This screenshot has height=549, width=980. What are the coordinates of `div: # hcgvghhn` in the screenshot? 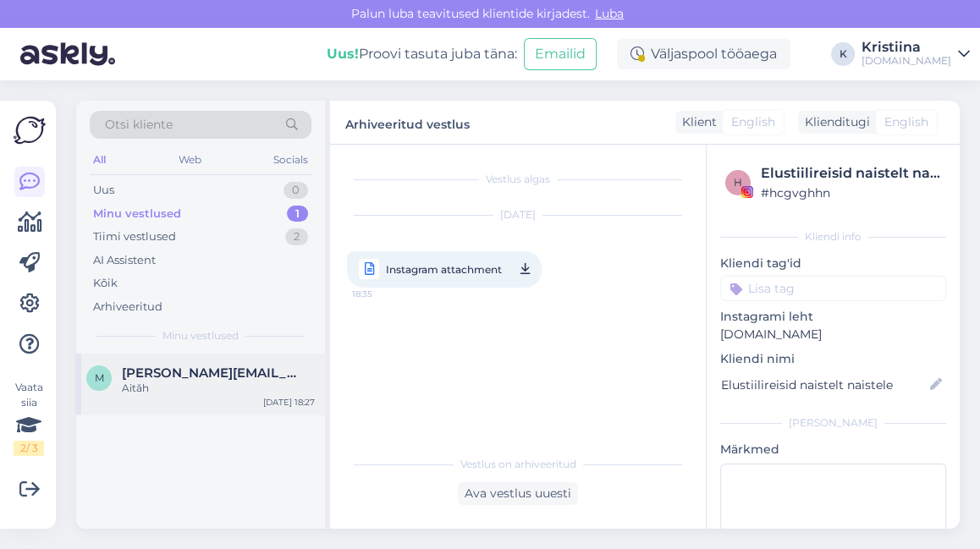 It's located at (851, 193).